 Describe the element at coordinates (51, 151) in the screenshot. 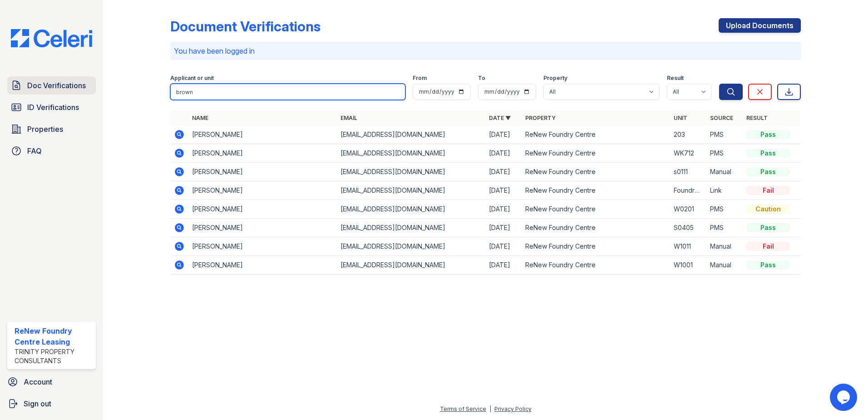

I see `a: FAQ` at that location.